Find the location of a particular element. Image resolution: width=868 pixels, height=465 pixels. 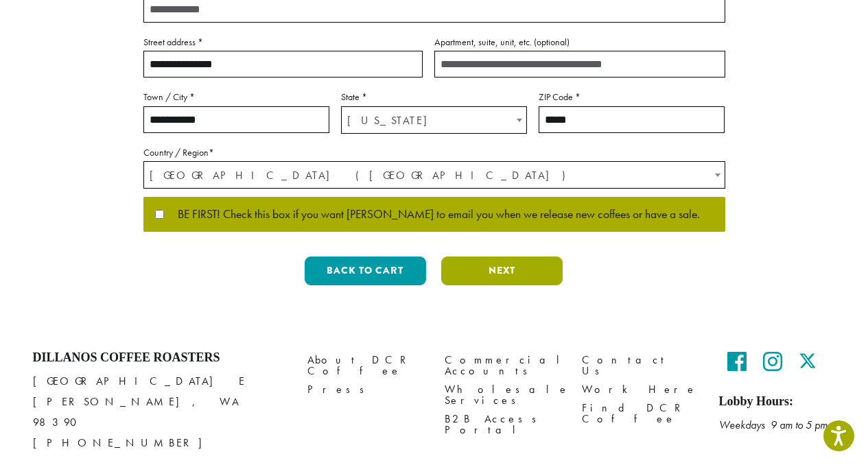

span: (optional) is located at coordinates (552, 42).